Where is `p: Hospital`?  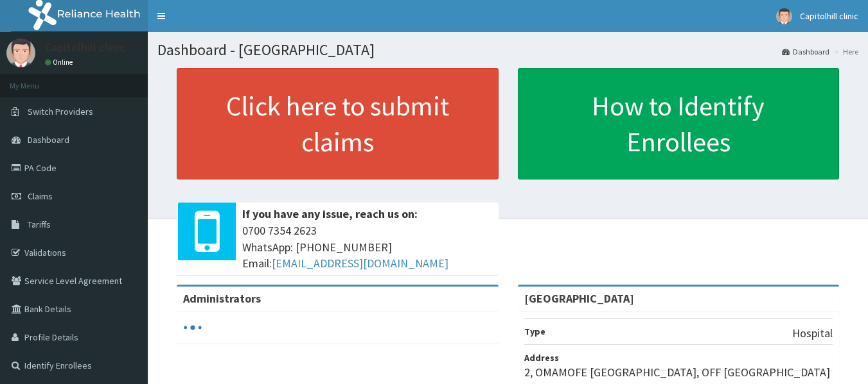
p: Hospital is located at coordinates (812, 334).